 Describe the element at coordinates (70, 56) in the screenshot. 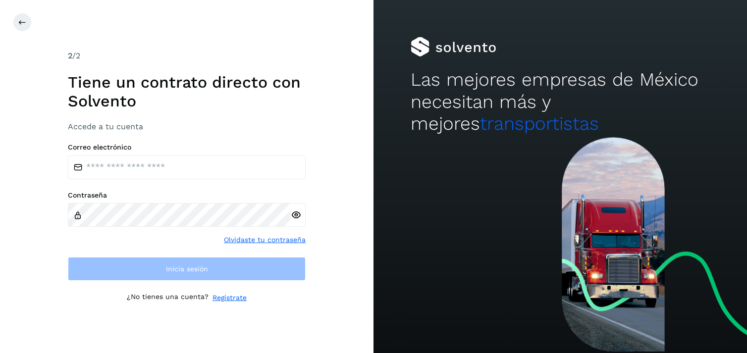

I see `span: 2` at that location.